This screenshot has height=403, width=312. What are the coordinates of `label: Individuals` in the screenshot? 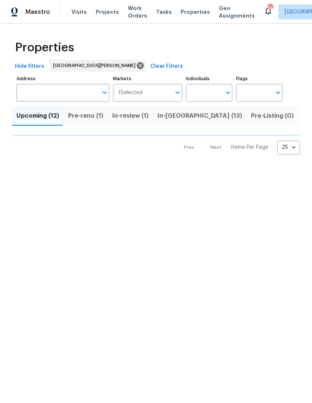 It's located at (209, 79).